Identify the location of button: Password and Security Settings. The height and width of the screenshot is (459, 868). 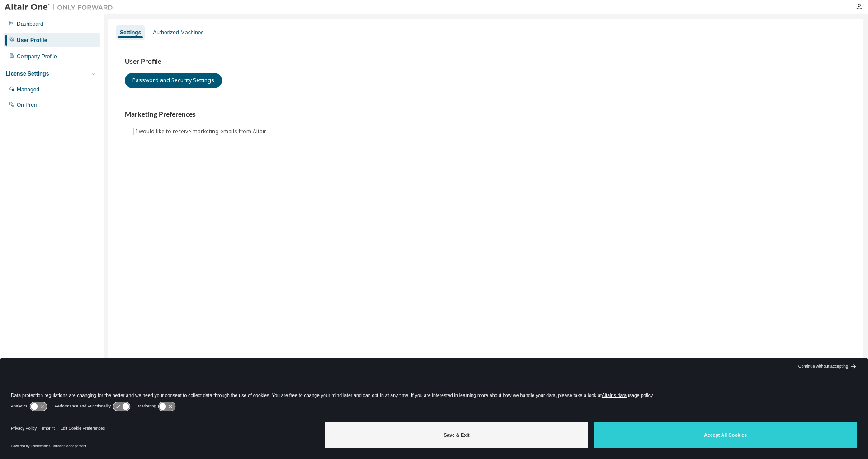
(173, 81).